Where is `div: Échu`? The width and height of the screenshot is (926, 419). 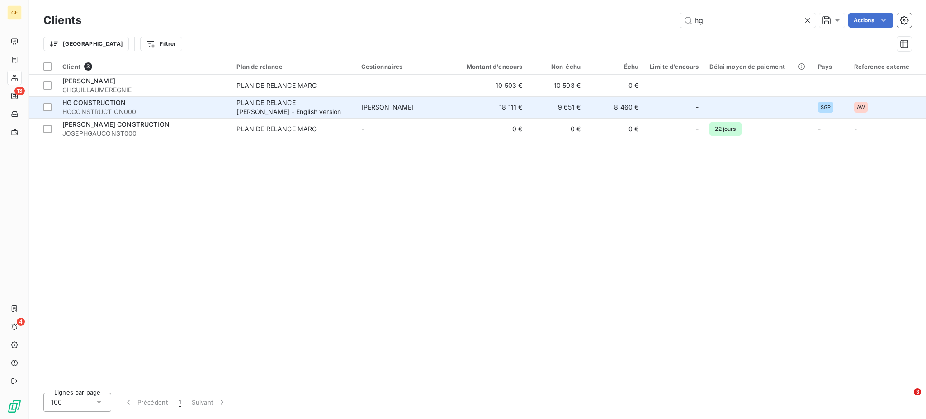
div: Échu is located at coordinates (615, 66).